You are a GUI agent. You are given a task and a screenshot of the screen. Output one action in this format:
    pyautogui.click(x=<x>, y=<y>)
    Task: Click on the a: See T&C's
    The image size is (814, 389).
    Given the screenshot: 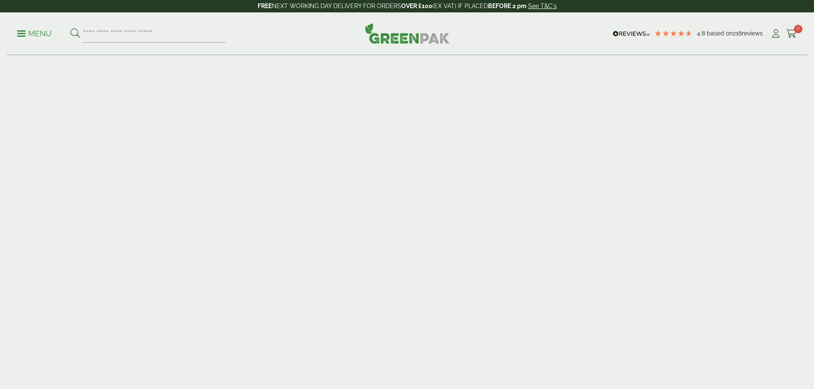 What is the action you would take?
    pyautogui.click(x=542, y=6)
    